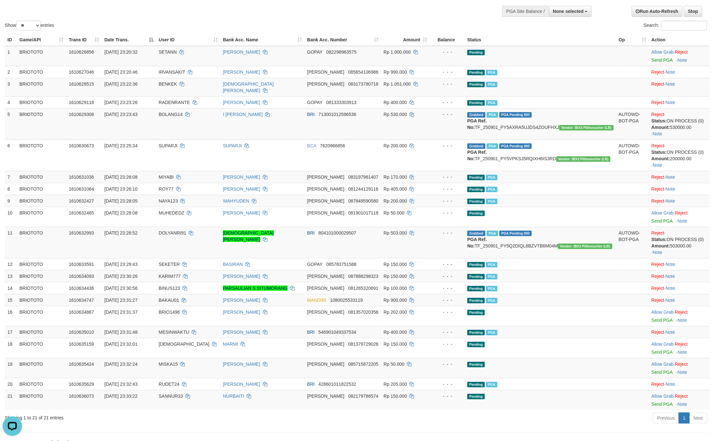 The width and height of the screenshot is (712, 441). Describe the element at coordinates (172, 233) in the screenshot. I see `span: DOLYANRI91` at that location.